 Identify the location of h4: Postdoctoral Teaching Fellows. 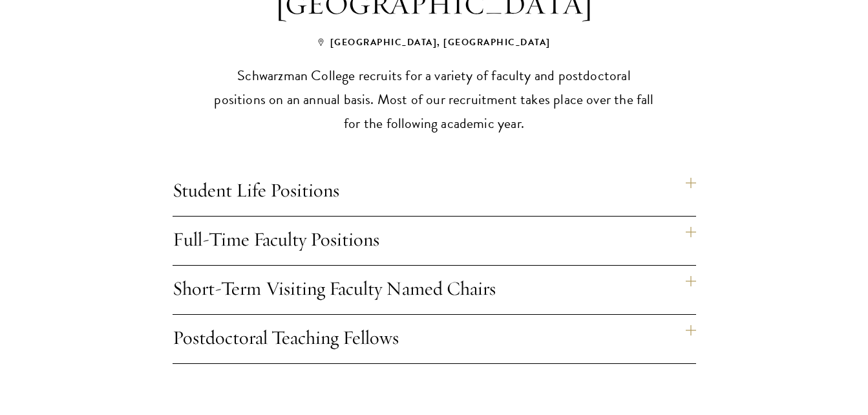
(434, 339).